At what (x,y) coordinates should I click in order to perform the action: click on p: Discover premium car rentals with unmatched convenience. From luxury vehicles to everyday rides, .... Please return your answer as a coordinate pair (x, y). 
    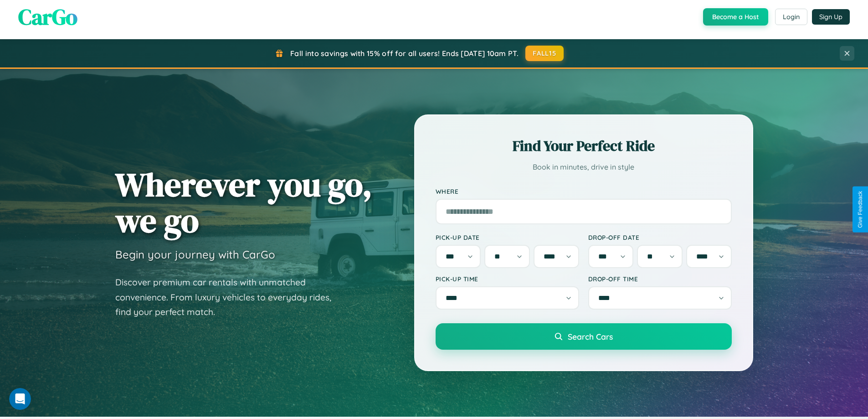
    Looking at the image, I should click on (229, 297).